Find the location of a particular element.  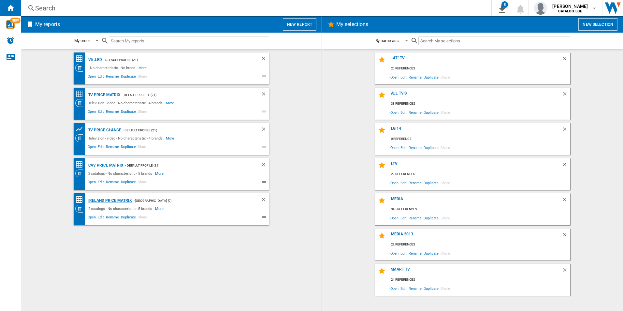

div: LTV is located at coordinates (476, 166).